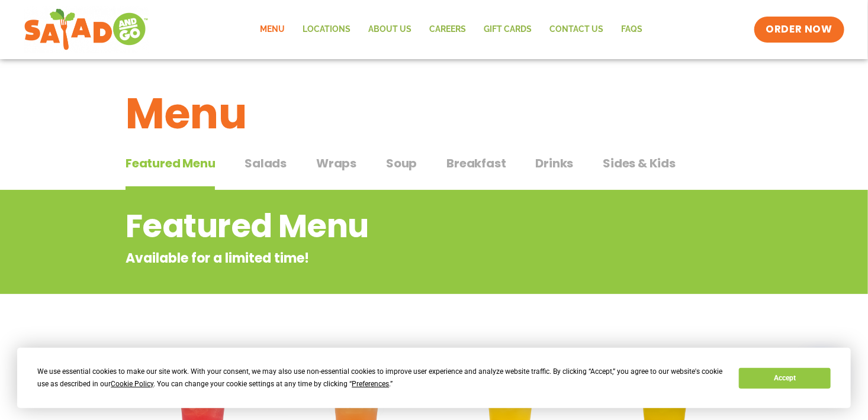  Describe the element at coordinates (451, 30) in the screenshot. I see `nav: Menu` at that location.